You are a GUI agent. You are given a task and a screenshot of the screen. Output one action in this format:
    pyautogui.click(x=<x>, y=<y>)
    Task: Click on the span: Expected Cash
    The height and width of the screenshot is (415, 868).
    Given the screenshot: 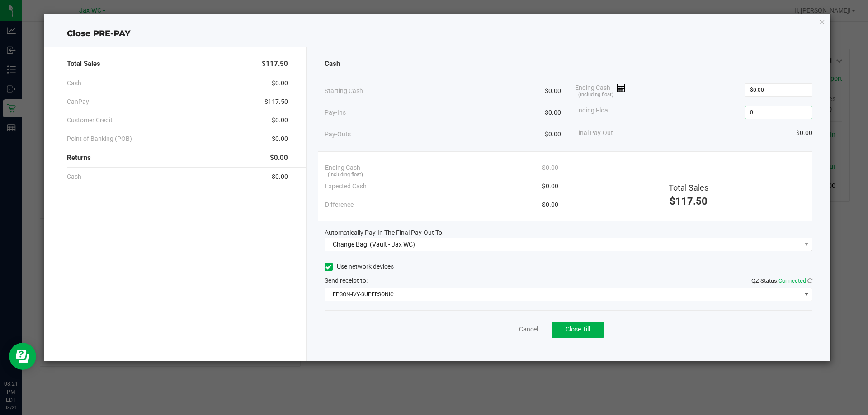 What is the action you would take?
    pyautogui.click(x=346, y=186)
    